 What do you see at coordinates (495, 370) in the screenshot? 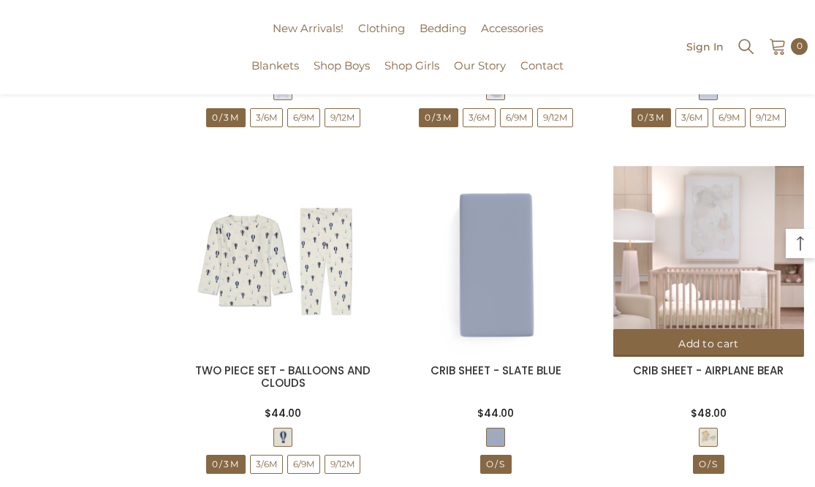
I see `a: CRIB SHEET - SLATE BLUE` at bounding box center [495, 370].